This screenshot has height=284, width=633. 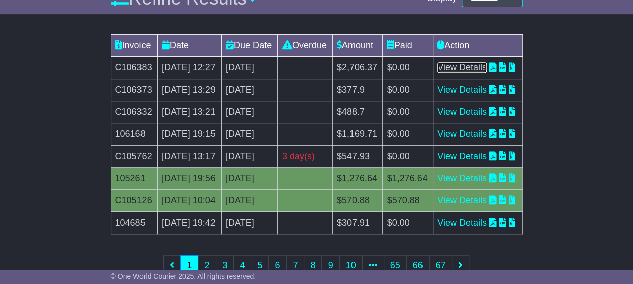 What do you see at coordinates (242, 265) in the screenshot?
I see `a: 4` at bounding box center [242, 265].